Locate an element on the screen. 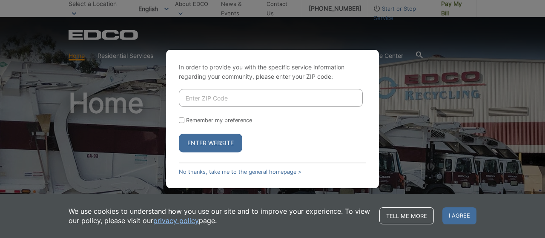 The width and height of the screenshot is (545, 238). p: In order to provide you with the specific service information regarding your community, please en... is located at coordinates (272, 72).